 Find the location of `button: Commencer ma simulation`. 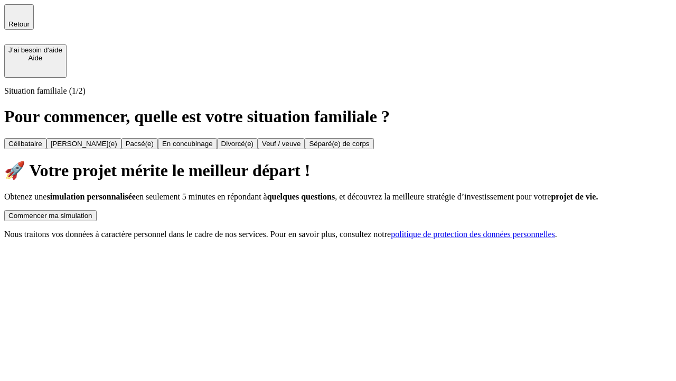

button: Commencer ma simulation is located at coordinates (50, 215).